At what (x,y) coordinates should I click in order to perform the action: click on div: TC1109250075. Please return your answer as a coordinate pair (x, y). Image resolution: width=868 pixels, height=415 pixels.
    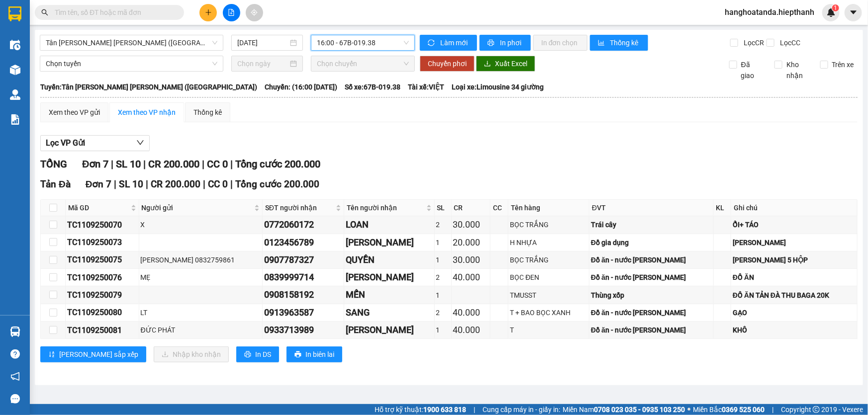
    Looking at the image, I should click on (102, 259).